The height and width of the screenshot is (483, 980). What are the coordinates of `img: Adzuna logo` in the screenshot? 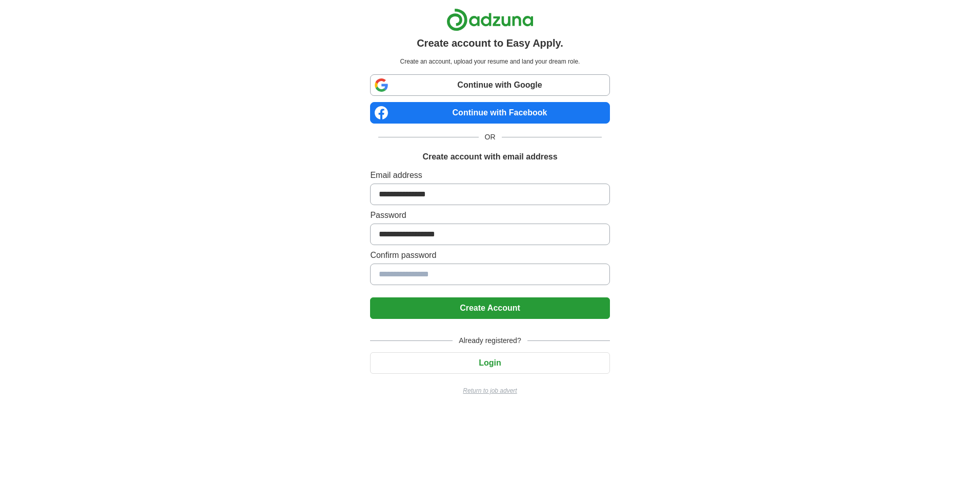 It's located at (490, 20).